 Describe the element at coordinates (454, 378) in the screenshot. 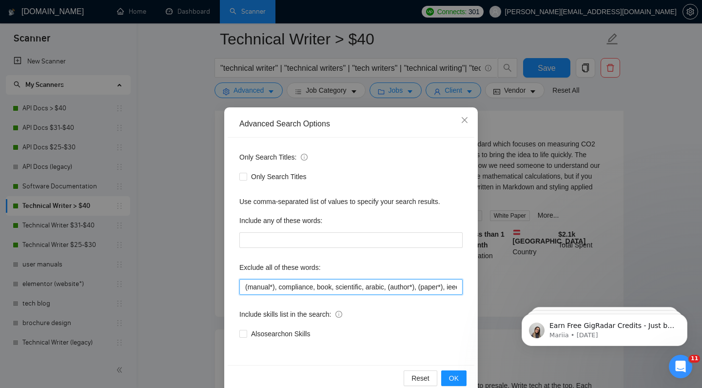

I see `button: OK` at that location.